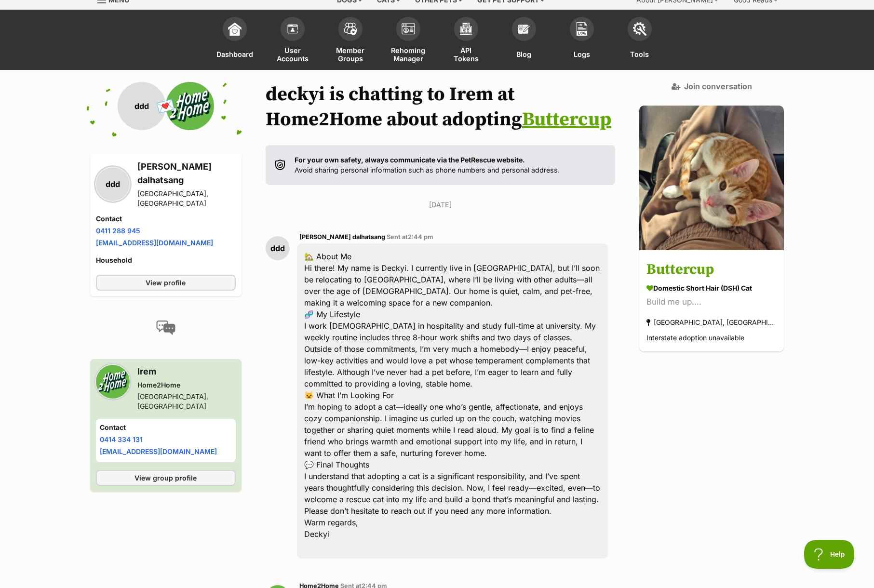  What do you see at coordinates (712, 178) in the screenshot?
I see `img: Buttercup` at bounding box center [712, 178].